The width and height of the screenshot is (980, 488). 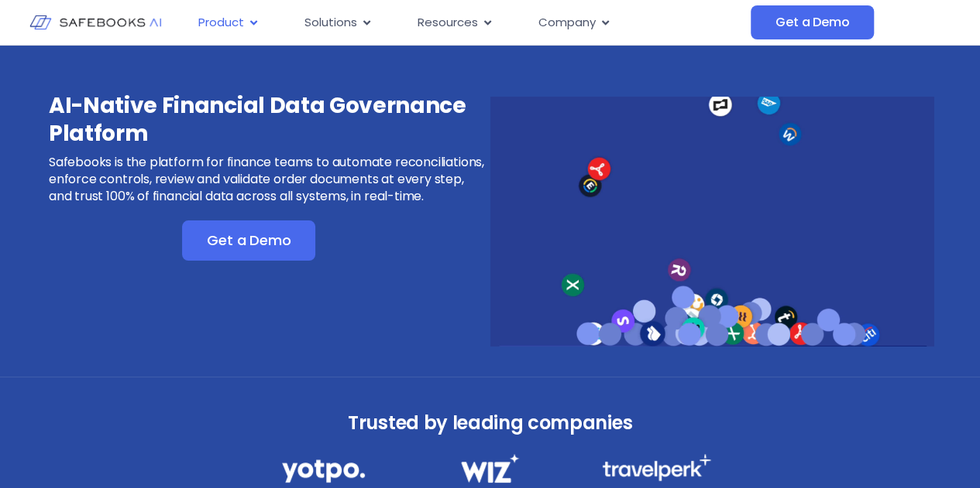 I want to click on img: Financial Data Governance 3, so click(x=656, y=467).